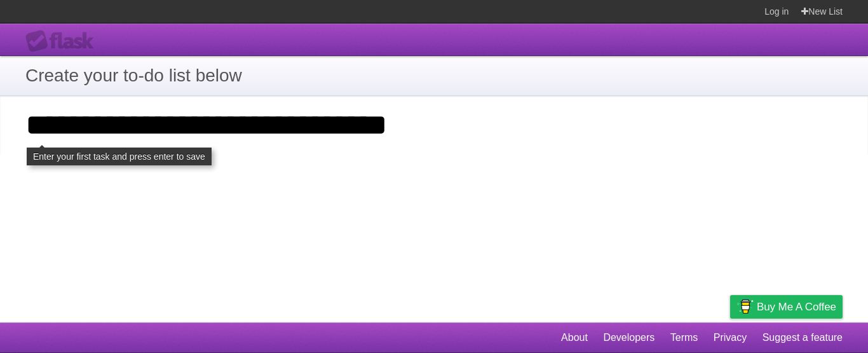 This screenshot has height=353, width=868. Describe the element at coordinates (803, 338) in the screenshot. I see `a: Suggest a feature` at that location.